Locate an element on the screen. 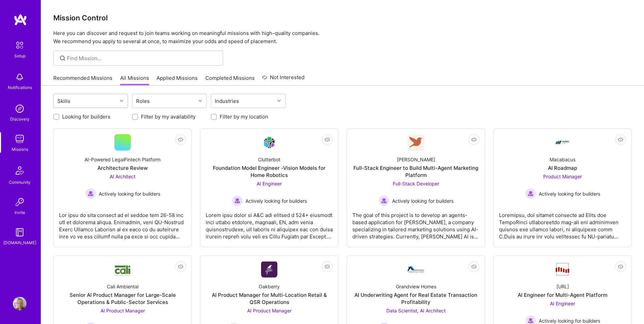  a: Not Interested is located at coordinates (283, 80).